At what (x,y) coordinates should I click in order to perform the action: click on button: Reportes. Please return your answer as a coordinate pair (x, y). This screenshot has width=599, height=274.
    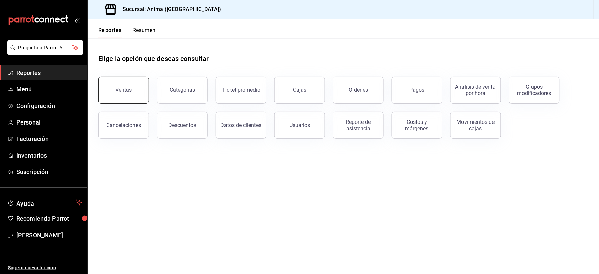
    Looking at the image, I should click on (110, 33).